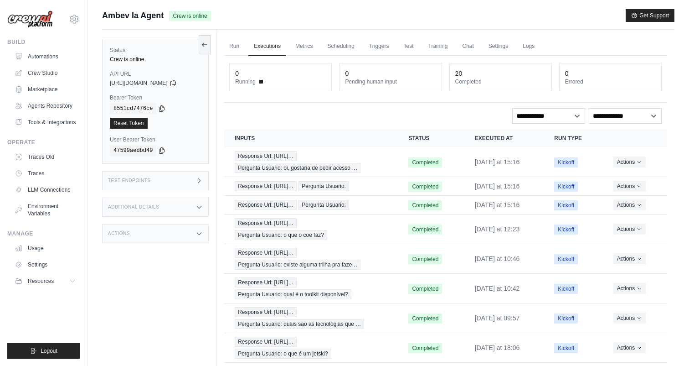 This screenshot has height=366, width=689. What do you see at coordinates (155, 140) in the screenshot?
I see `label: User Bearer Token` at bounding box center [155, 140].